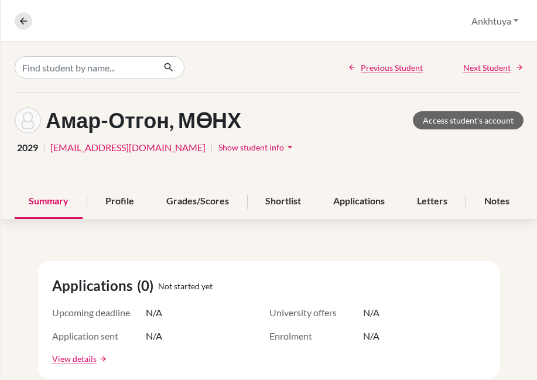 The image size is (537, 380). I want to click on span: Applications, so click(94, 286).